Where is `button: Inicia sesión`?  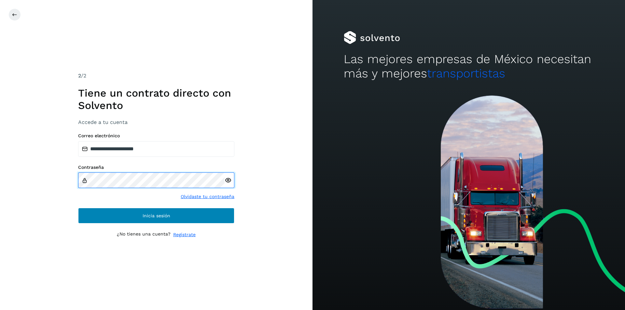 button: Inicia sesión is located at coordinates (156, 216).